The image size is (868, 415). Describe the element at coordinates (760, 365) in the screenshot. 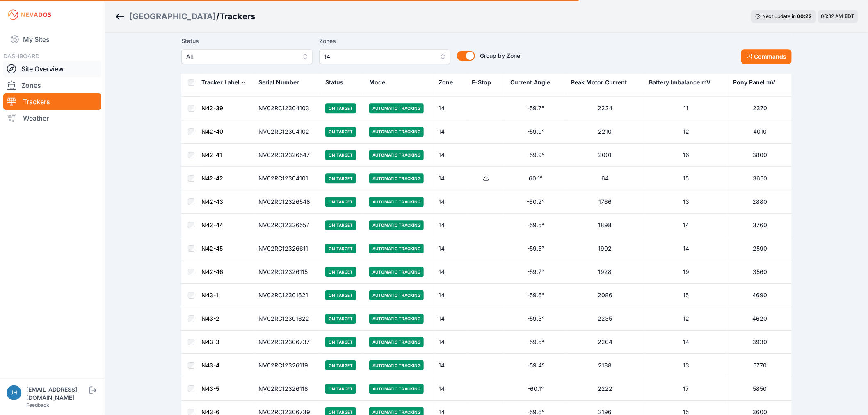

I see `td: 5770` at that location.